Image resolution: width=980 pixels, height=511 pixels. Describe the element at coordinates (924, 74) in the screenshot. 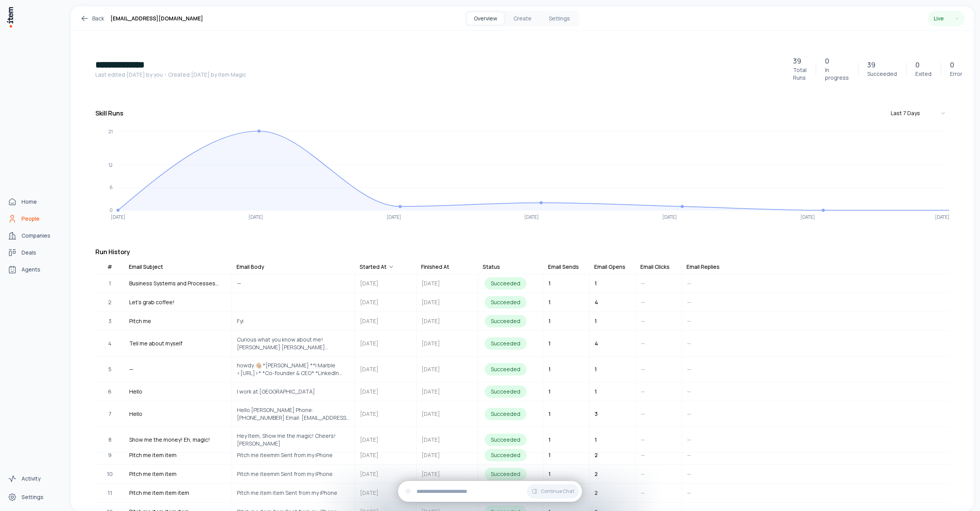

I see `p: Exited` at that location.